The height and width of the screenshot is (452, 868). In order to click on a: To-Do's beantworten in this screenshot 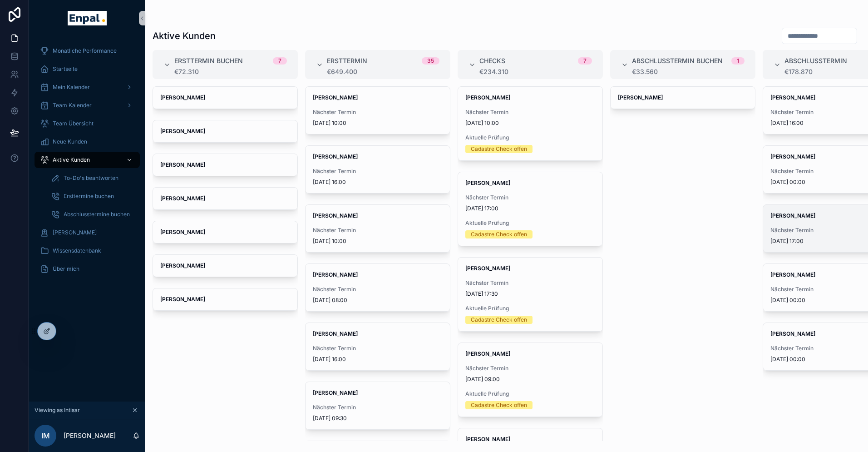, I will do `click(92, 178)`.